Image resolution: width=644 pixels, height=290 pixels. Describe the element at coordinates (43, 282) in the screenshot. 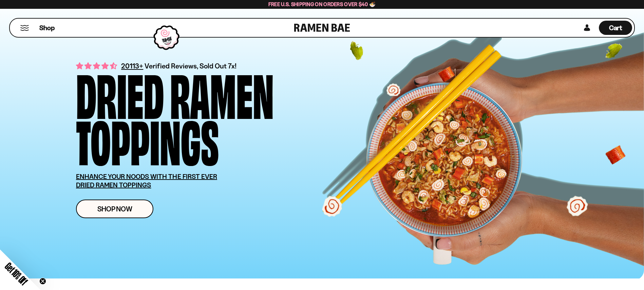

I see `button: Close teaser` at that location.